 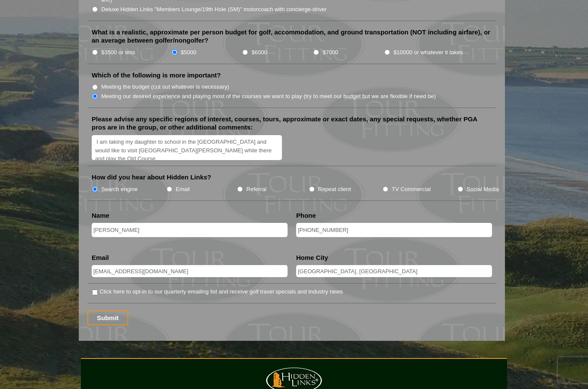 What do you see at coordinates (188, 53) in the screenshot?
I see `label: $5000` at bounding box center [188, 53].